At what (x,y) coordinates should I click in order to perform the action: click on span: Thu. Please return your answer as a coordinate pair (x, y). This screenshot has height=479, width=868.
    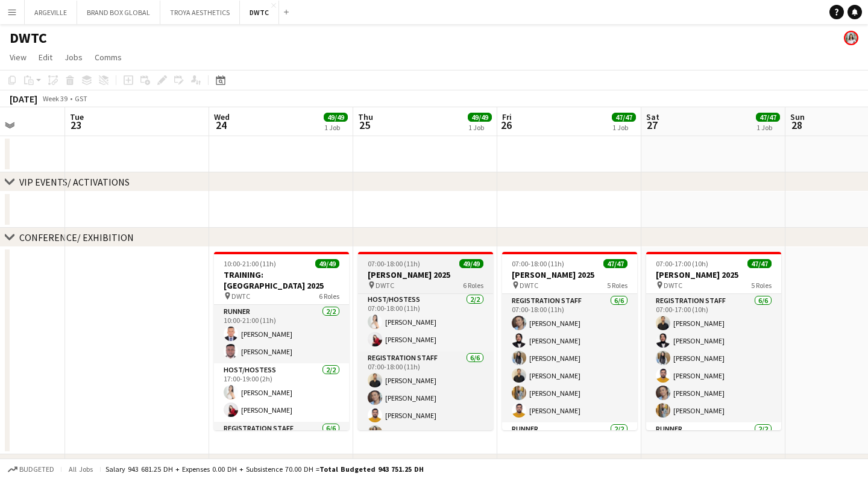
    Looking at the image, I should click on (365, 117).